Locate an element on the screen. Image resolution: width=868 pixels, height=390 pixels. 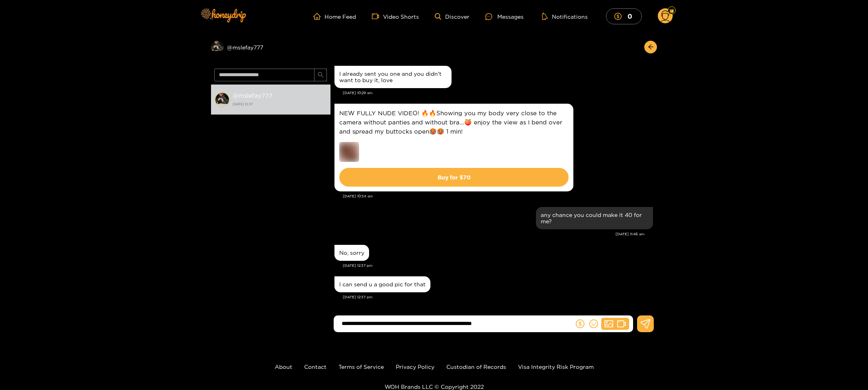
span: home is located at coordinates (319, 16).